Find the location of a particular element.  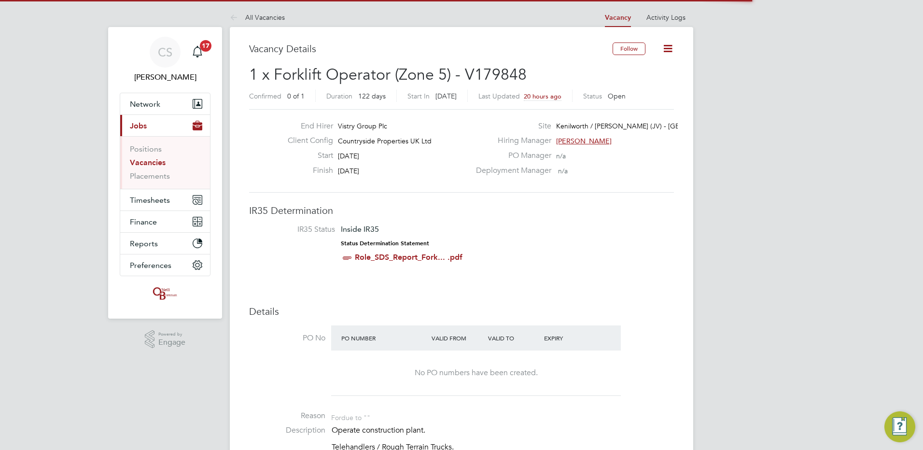

a: Positions is located at coordinates (146, 149).